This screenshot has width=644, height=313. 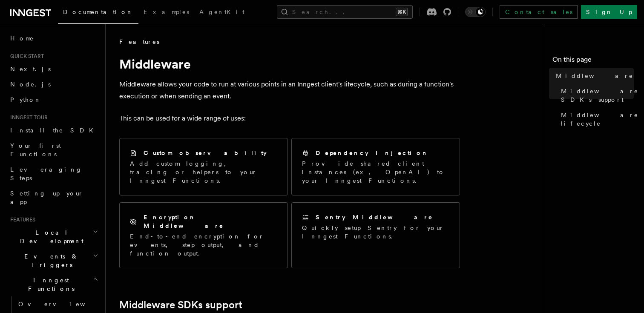 What do you see at coordinates (609, 12) in the screenshot?
I see `a: Sign Up` at bounding box center [609, 12].